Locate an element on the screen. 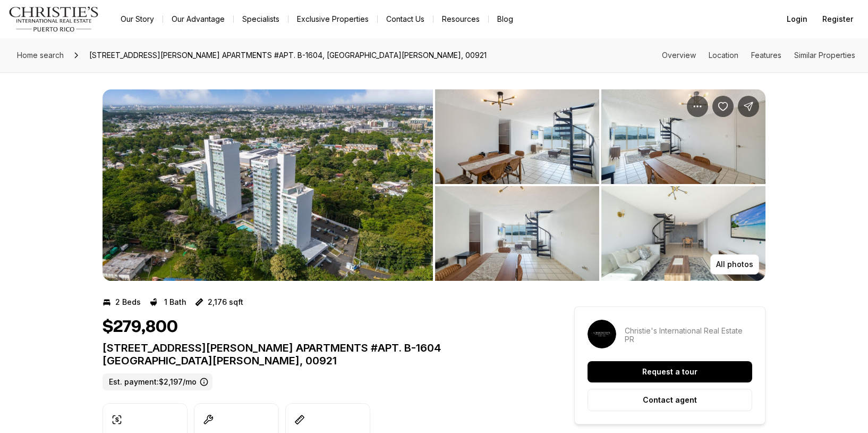 The height and width of the screenshot is (433, 868). p: Christie's International Real Estate PR is located at coordinates (688, 335).